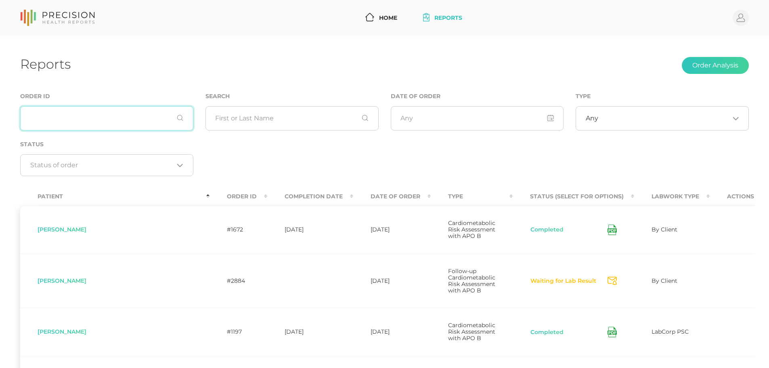 The height and width of the screenshot is (368, 769). Describe the element at coordinates (477, 118) in the screenshot. I see `input: Any` at that location.